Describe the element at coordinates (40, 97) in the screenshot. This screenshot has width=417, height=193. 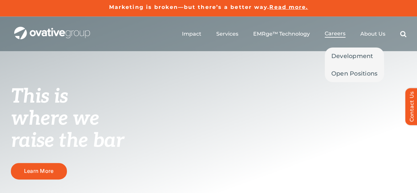
I see `span: This is` at that location.